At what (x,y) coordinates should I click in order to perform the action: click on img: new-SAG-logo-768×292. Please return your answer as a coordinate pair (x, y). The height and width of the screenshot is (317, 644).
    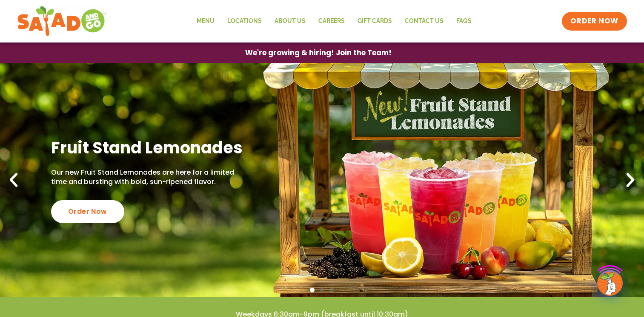
    Looking at the image, I should click on (62, 21).